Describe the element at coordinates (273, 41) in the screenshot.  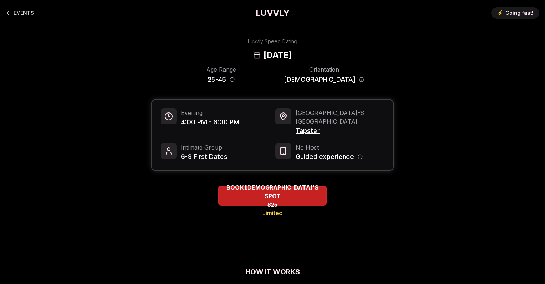
I see `div: Luvvly Speed Dating` at that location.